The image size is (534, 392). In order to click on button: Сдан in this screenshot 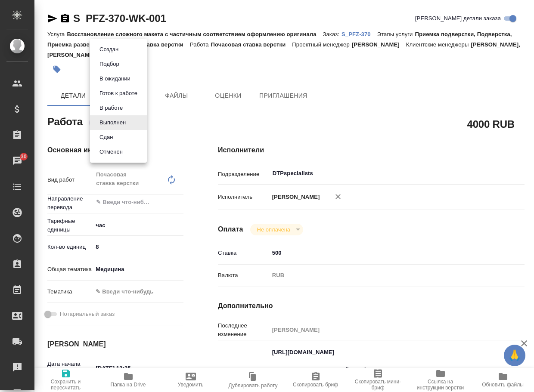, I will do `click(106, 137)`.